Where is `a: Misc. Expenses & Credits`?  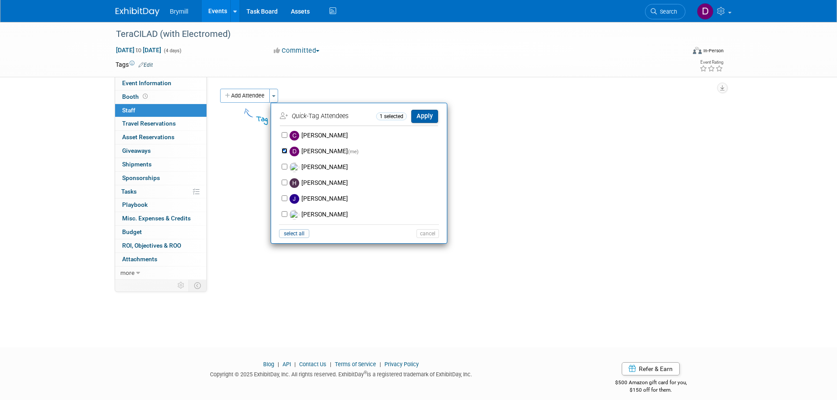
a: Misc. Expenses & Credits is located at coordinates (161, 219).